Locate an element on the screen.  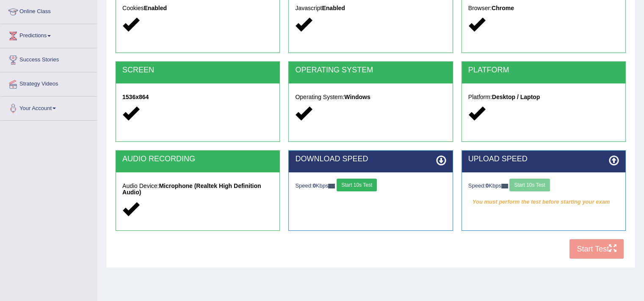
strong: Desktop / Laptop is located at coordinates (516, 97).